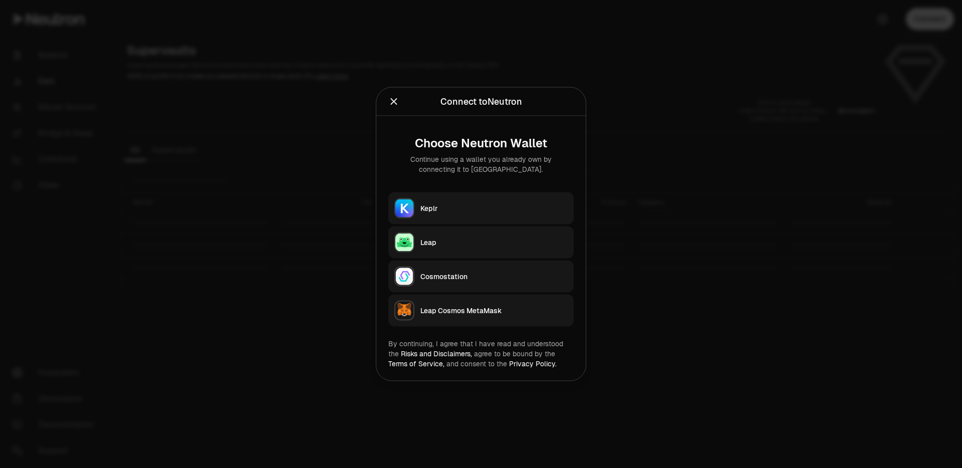 The width and height of the screenshot is (962, 468). I want to click on div: Keplr, so click(494, 208).